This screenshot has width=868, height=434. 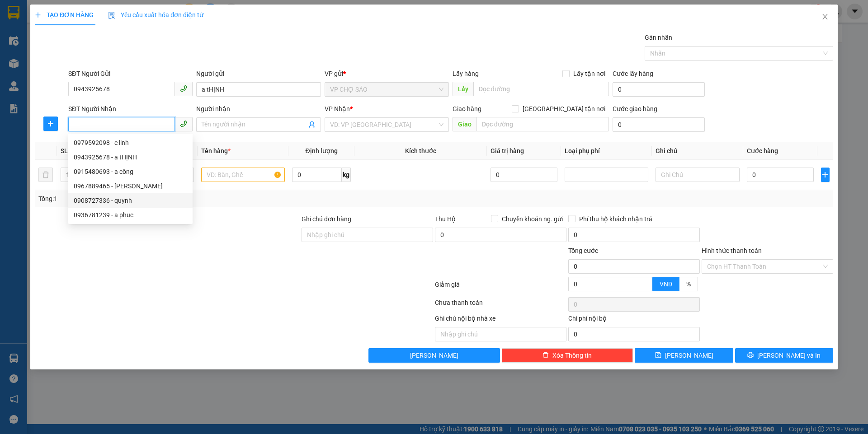 What do you see at coordinates (762, 151) in the screenshot?
I see `span: Cước hàng` at bounding box center [762, 151].